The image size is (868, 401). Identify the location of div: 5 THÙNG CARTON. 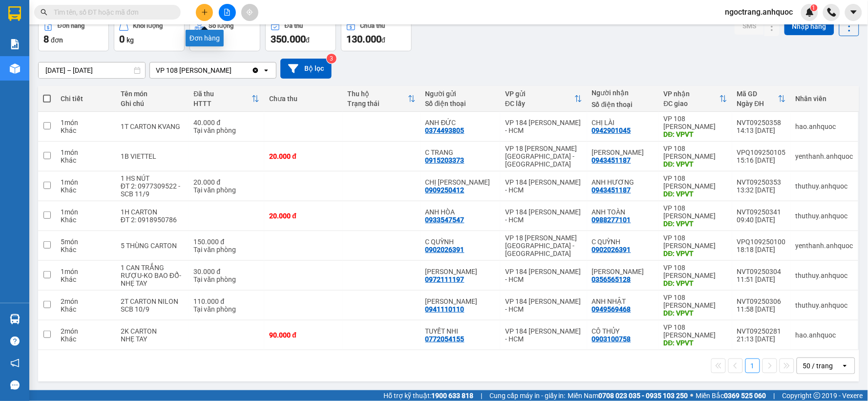
(152, 246).